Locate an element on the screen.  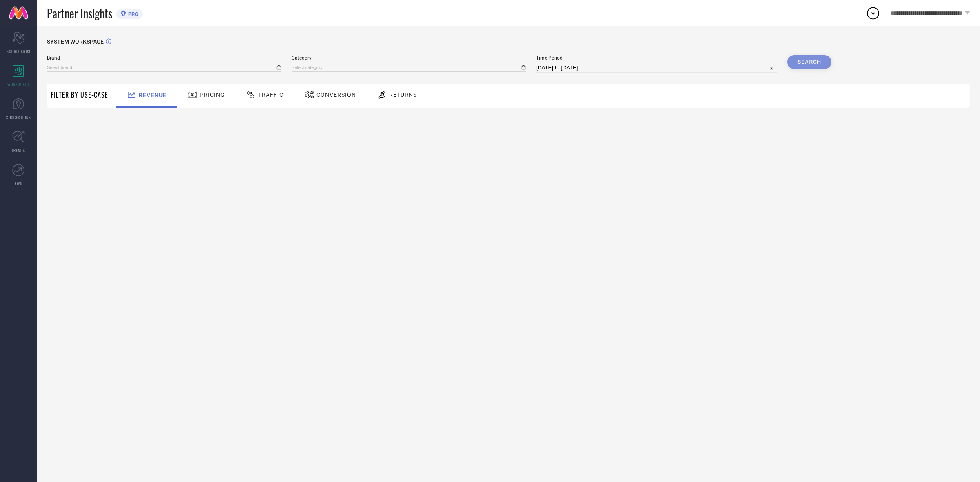
span: Brand is located at coordinates (164, 58).